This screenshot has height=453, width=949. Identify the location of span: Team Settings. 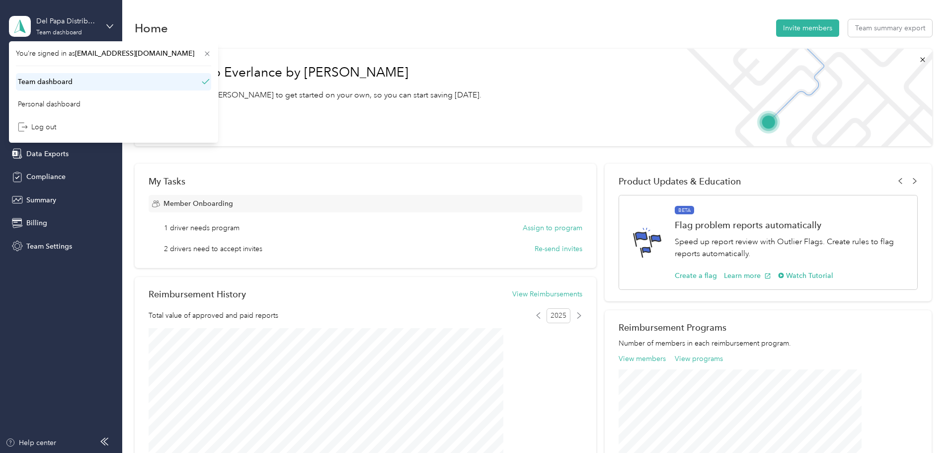
(49, 246).